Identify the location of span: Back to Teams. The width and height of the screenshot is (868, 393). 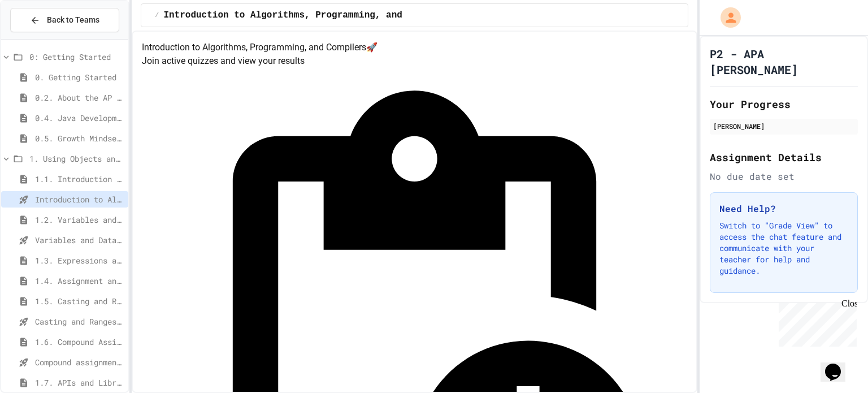
(73, 19).